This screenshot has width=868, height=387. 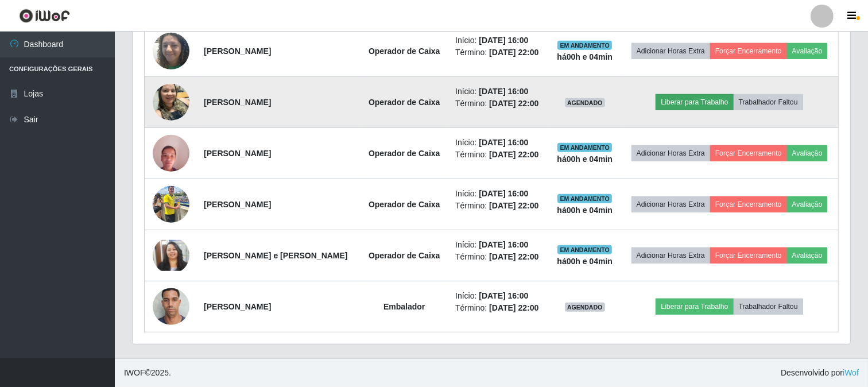 I want to click on a: iWof, so click(x=850, y=372).